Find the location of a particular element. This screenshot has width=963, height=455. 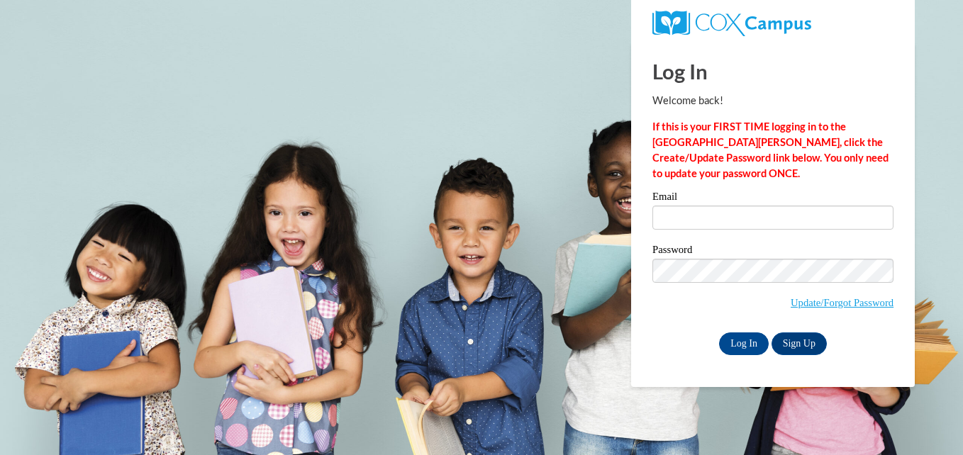

a: COX Campus is located at coordinates (773, 23).